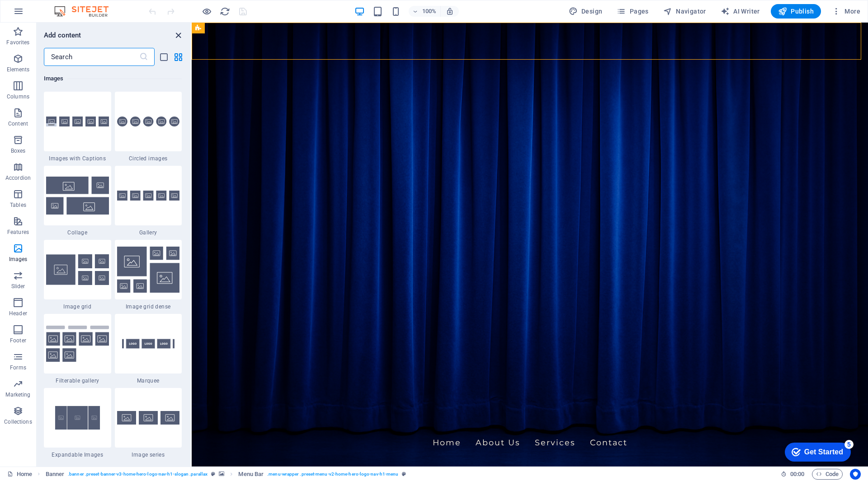 This screenshot has width=868, height=481. Describe the element at coordinates (86, 11) in the screenshot. I see `img: Editor Logo` at that location.